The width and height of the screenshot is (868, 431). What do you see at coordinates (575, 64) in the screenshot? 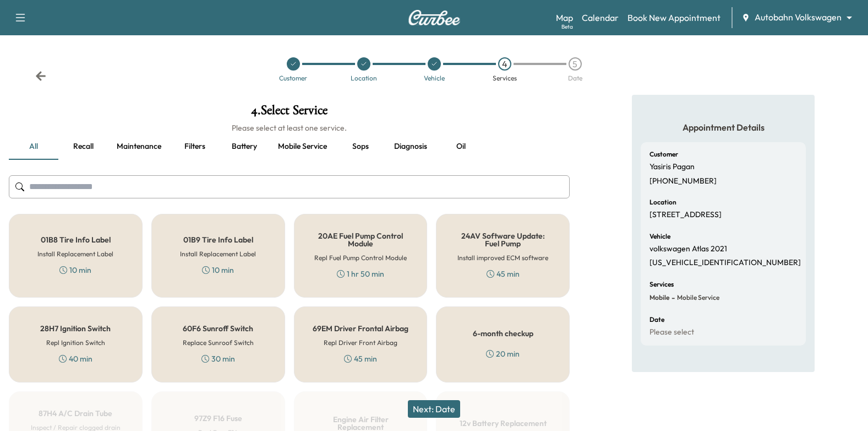
I see `div: 5` at bounding box center [575, 64].